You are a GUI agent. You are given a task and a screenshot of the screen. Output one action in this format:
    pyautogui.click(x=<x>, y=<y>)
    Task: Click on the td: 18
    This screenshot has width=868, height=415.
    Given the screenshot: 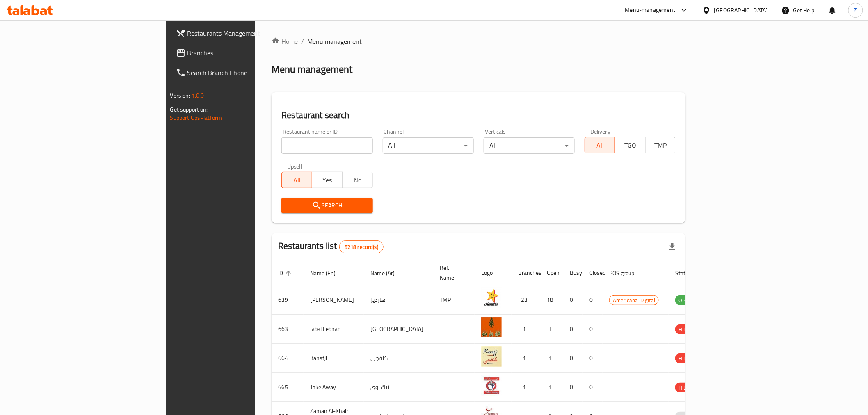 What is the action you would take?
    pyautogui.click(x=552, y=300)
    